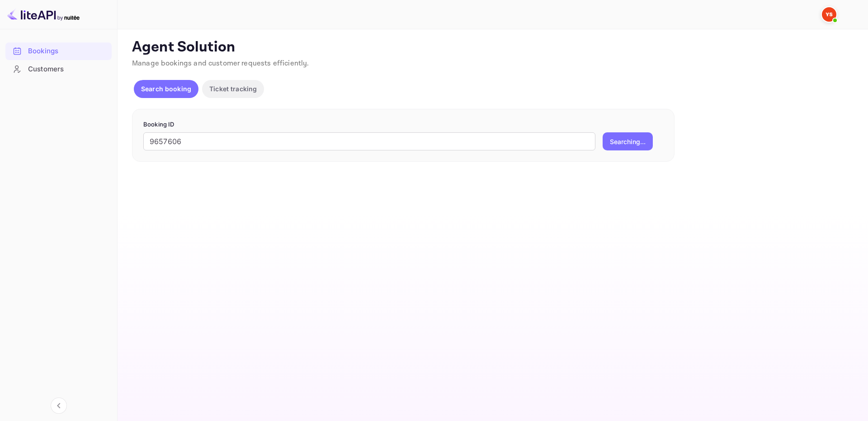  I want to click on a: Bookings, so click(58, 51).